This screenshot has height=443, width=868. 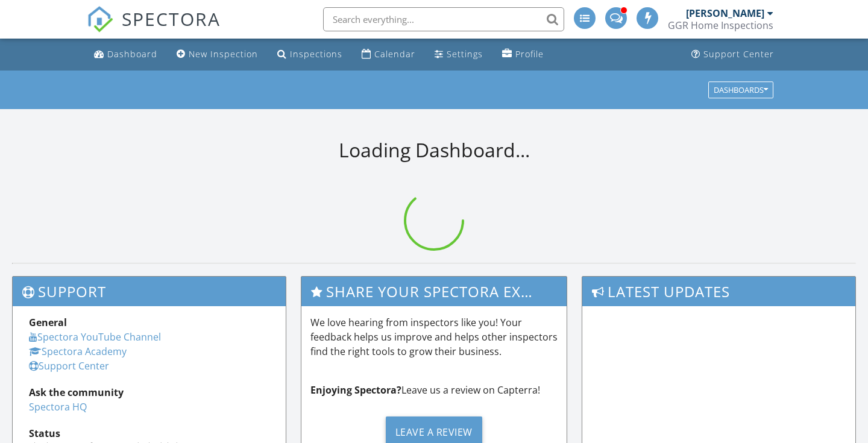 What do you see at coordinates (434, 390) in the screenshot?
I see `p: Leave us a review on Capterra!` at bounding box center [434, 390].